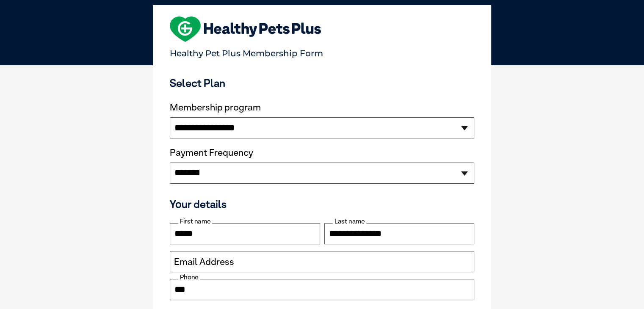  I want to click on h3: Select Plan, so click(322, 83).